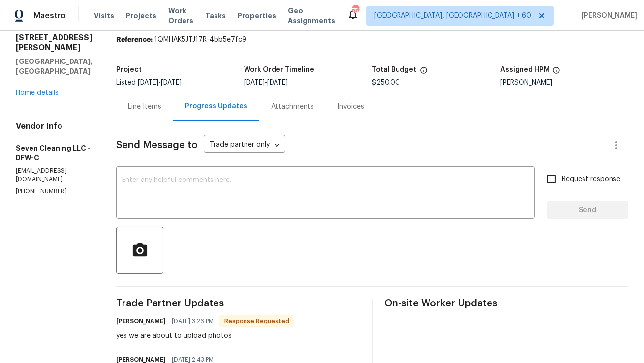 The width and height of the screenshot is (644, 363). I want to click on span: Send Message to, so click(157, 145).